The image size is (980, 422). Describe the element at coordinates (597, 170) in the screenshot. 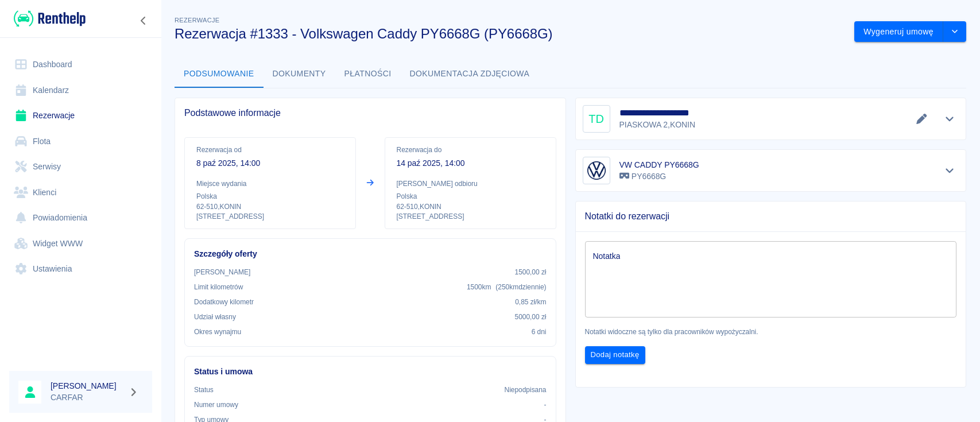

I see `img: Image` at that location.